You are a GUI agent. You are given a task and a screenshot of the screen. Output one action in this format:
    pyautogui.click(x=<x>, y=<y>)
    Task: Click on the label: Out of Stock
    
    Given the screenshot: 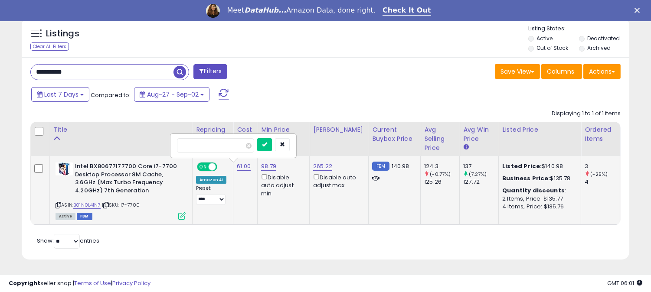 What is the action you would take?
    pyautogui.click(x=552, y=48)
    